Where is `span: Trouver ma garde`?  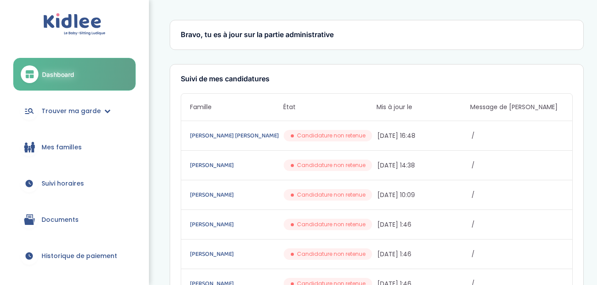 span: Trouver ma garde is located at coordinates (71, 111).